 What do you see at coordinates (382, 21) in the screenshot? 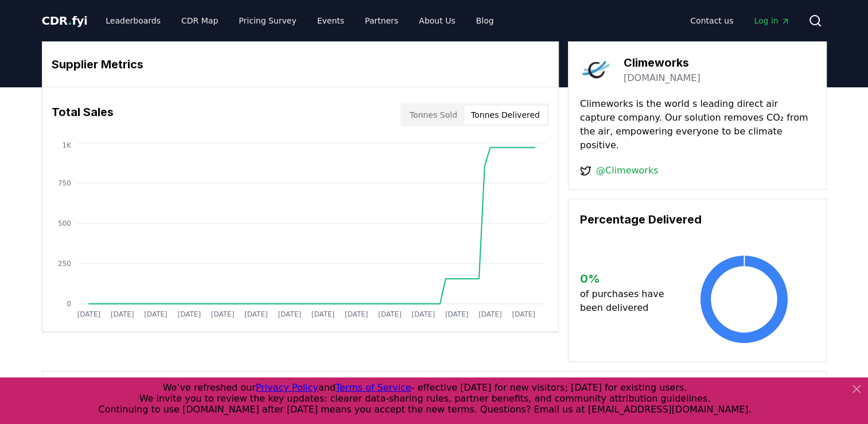
I see `a: Partners` at bounding box center [382, 21].